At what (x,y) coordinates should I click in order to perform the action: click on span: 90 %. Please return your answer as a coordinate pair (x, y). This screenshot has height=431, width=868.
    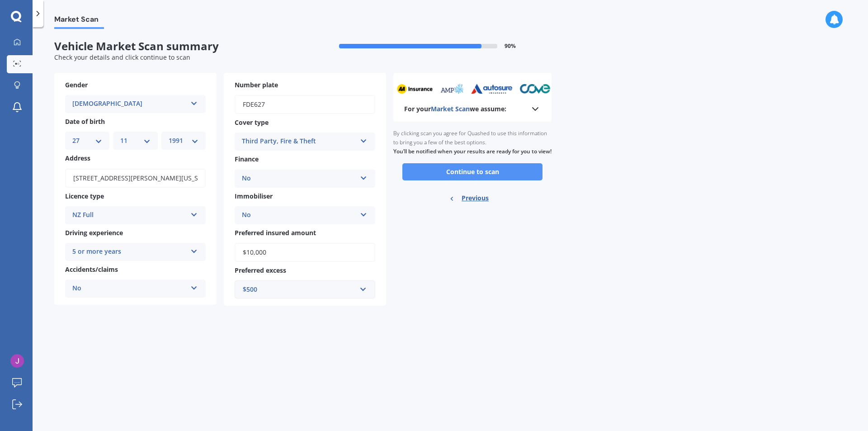
    Looking at the image, I should click on (510, 46).